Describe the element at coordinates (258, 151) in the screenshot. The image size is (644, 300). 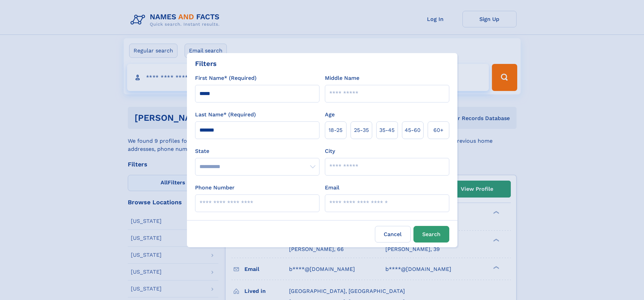
I see `label: State` at that location.